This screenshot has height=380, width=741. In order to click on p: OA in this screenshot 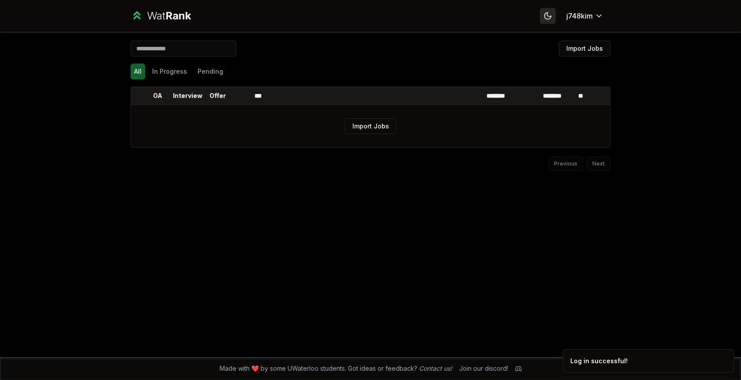, I will do `click(158, 96)`.